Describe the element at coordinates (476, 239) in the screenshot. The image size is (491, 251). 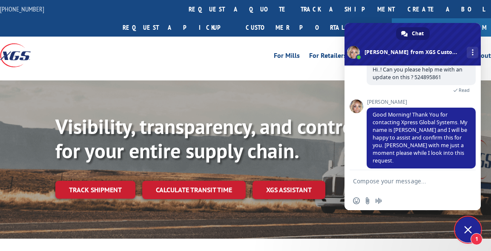
I see `span: 1` at that location.